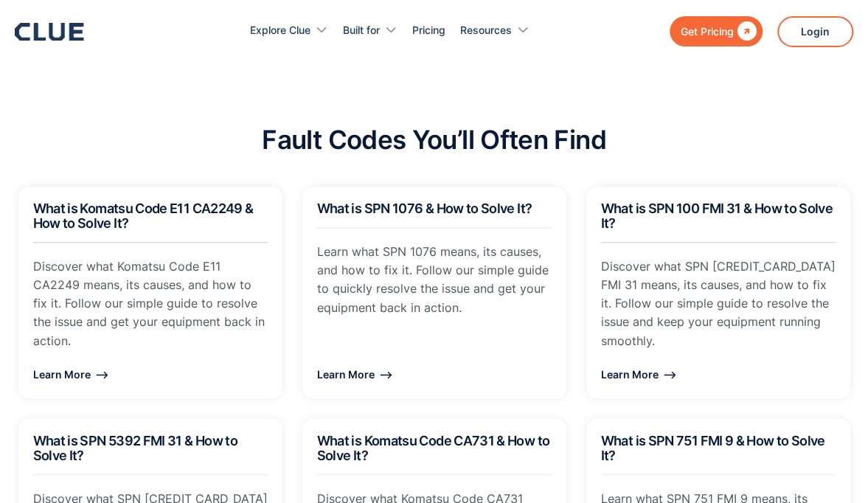  I want to click on h2: What is Komatsu Code E11 CA2249 & How to Solve It?, so click(151, 216).